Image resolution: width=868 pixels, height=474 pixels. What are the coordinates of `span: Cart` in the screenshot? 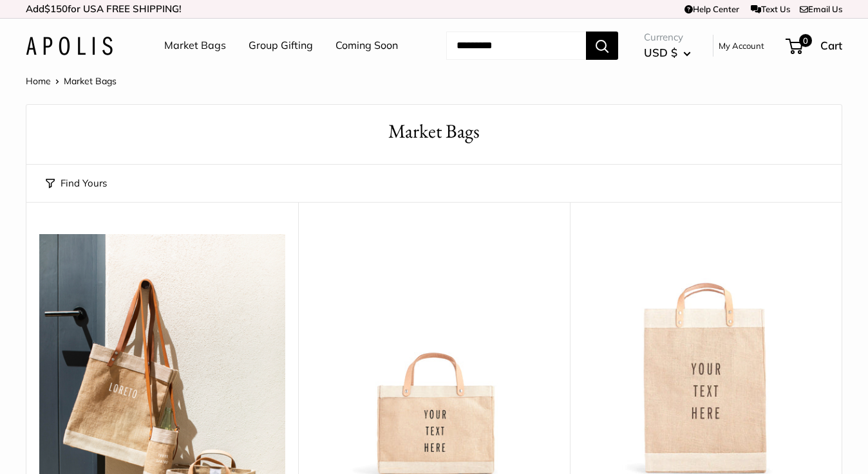 It's located at (831, 45).